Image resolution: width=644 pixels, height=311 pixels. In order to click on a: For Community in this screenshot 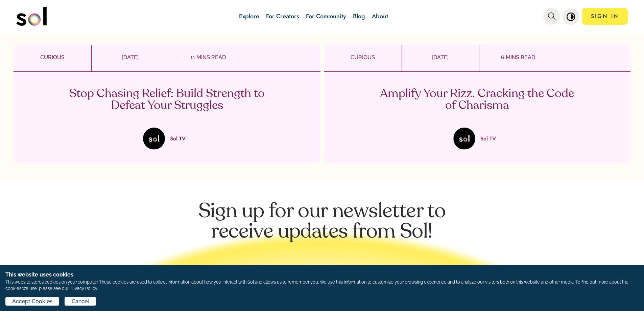, I will do `click(326, 16)`.